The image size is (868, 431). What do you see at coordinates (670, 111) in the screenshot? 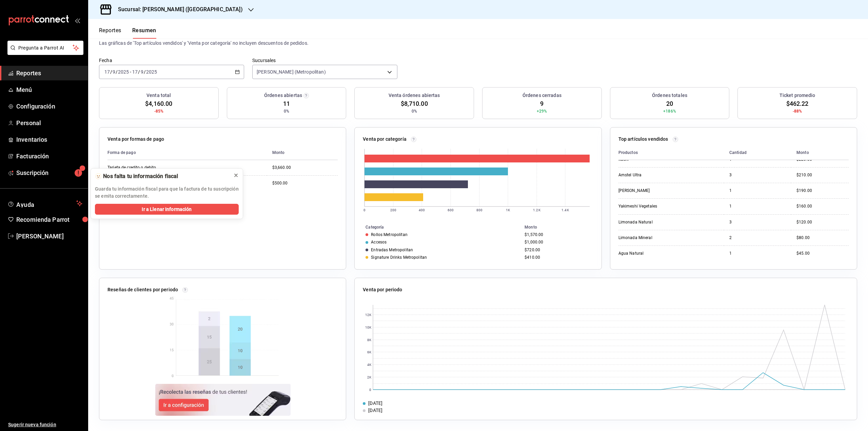
I see `span: +186%` at bounding box center [670, 111].